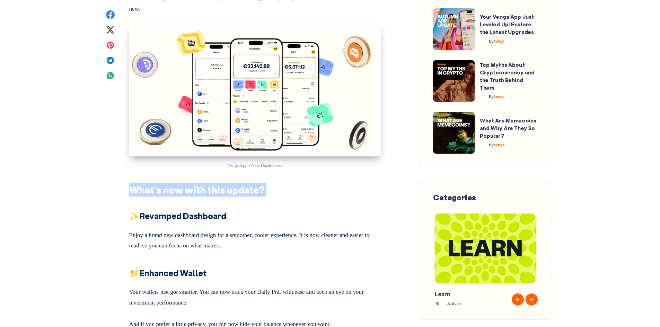  I want to click on span: Venga App - New Dashboards, so click(254, 165).